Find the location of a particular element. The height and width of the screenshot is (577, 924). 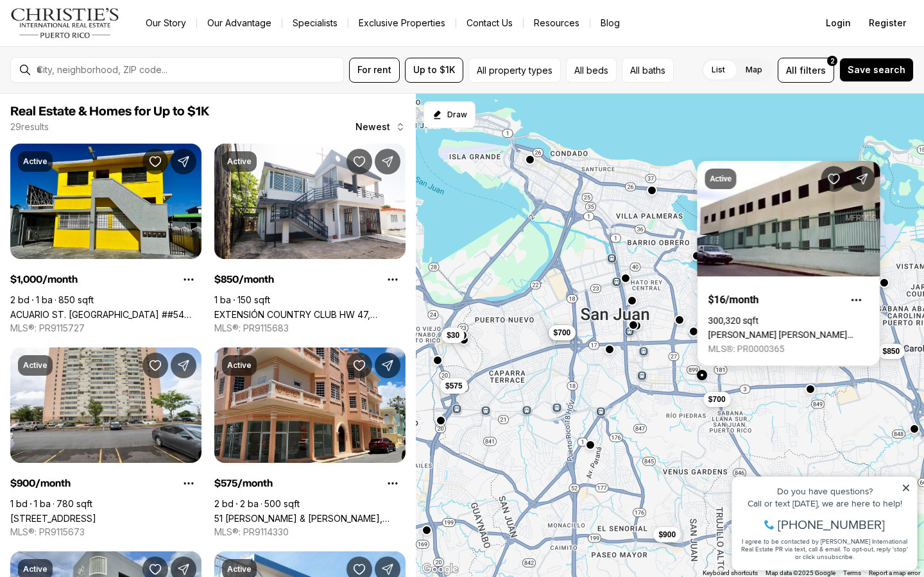

a: EXTENSIÓN COUNTRY CLUB HW 47, CAROLINA PR, 00985 is located at coordinates (310, 315).